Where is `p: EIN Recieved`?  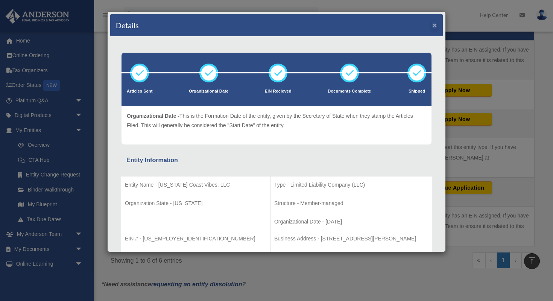 p: EIN Recieved is located at coordinates (278, 91).